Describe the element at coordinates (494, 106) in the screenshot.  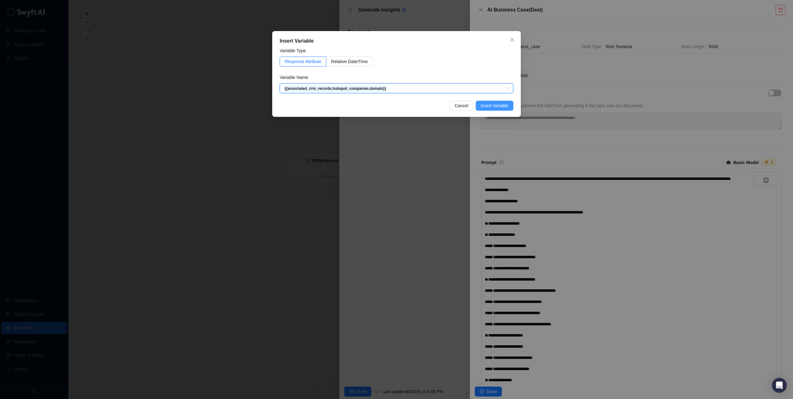
I see `button: Insert Variable` at that location.